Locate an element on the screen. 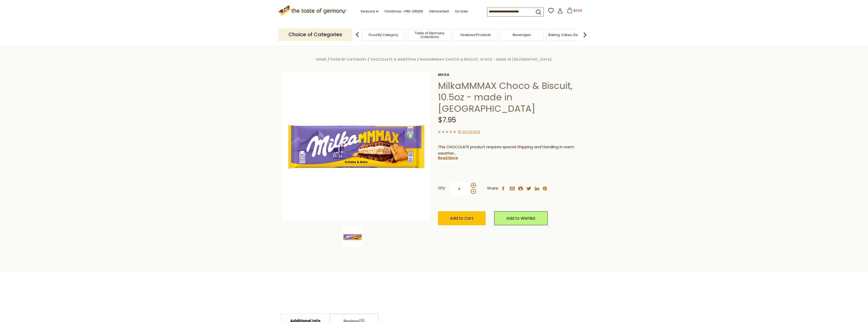  img: previous arrow is located at coordinates (357, 35).